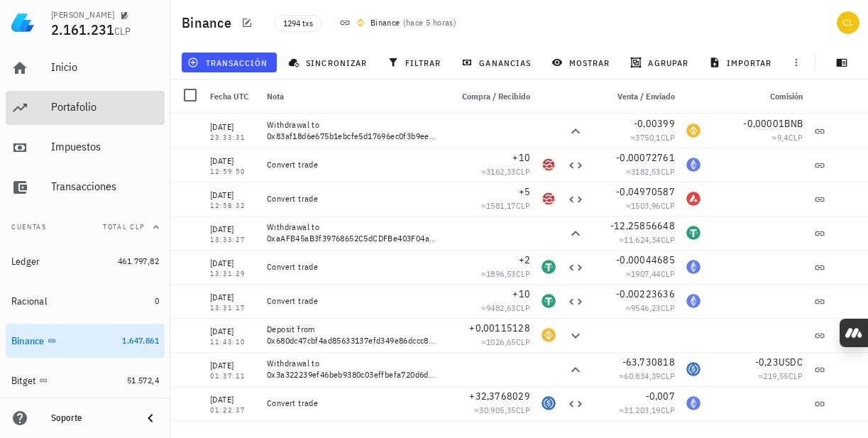 Image resolution: width=868 pixels, height=438 pixels. I want to click on img: 270.png, so click(361, 23).